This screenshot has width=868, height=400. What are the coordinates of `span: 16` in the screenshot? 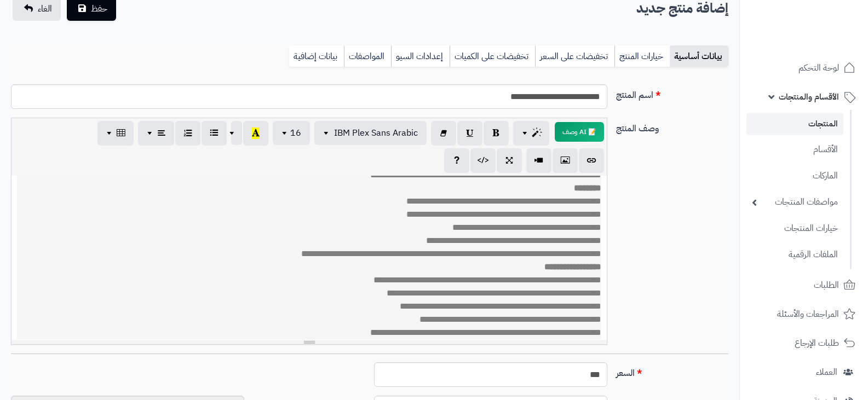 It's located at (296, 133).